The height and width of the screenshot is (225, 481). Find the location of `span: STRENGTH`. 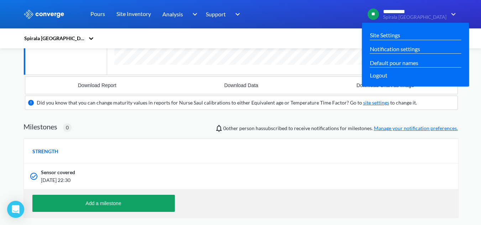

span: STRENGTH is located at coordinates (45, 152).